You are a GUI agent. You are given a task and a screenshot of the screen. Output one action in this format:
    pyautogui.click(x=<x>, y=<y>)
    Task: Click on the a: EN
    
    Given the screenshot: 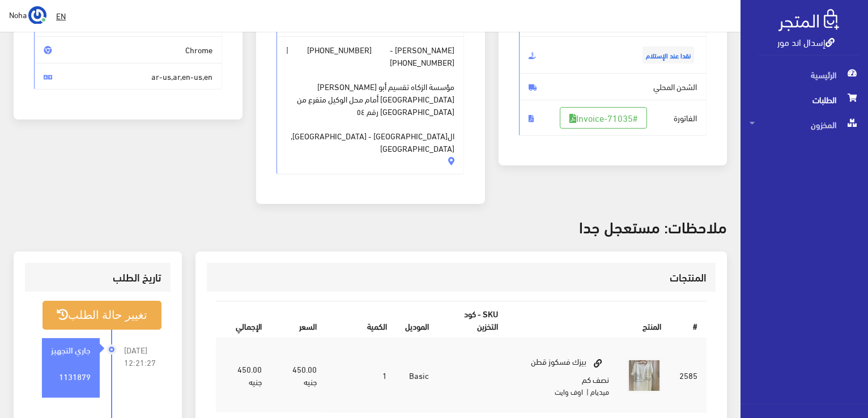 What is the action you would take?
    pyautogui.click(x=60, y=16)
    